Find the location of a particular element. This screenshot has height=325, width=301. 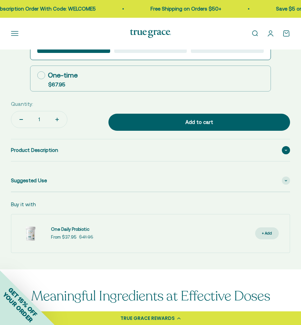

span: GET 15% OFF is located at coordinates (23, 302).